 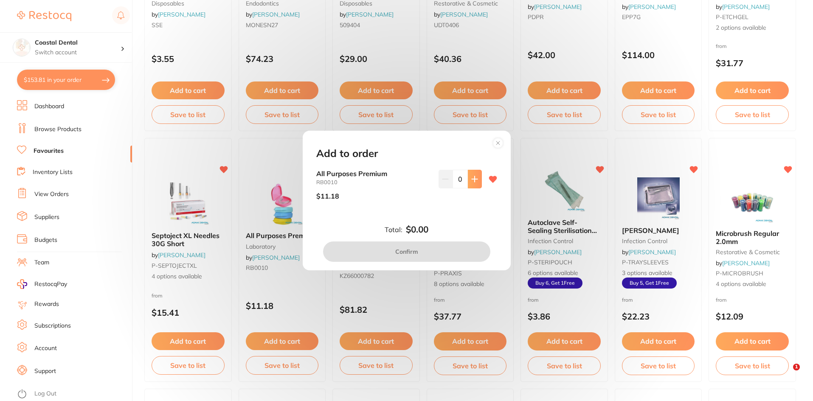 I want to click on h2: Add to order, so click(x=347, y=154).